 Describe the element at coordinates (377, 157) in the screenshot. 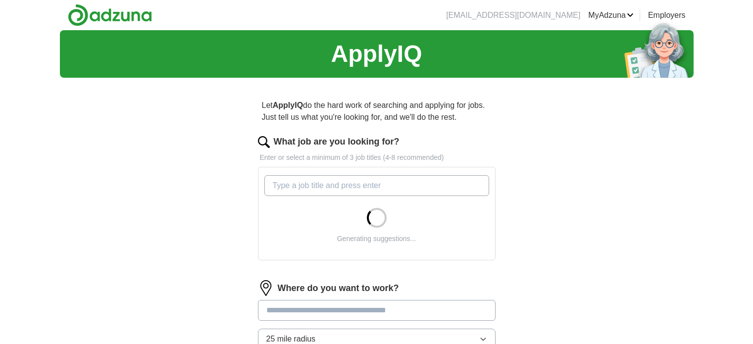

I see `p: Enter or select a minimum of 3 job titles (4-8 recommended)` at that location.